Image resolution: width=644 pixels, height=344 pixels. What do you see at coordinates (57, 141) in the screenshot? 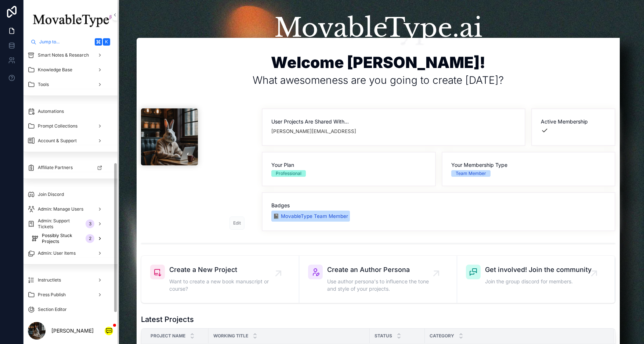
I see `span: Account & Support` at bounding box center [57, 141].